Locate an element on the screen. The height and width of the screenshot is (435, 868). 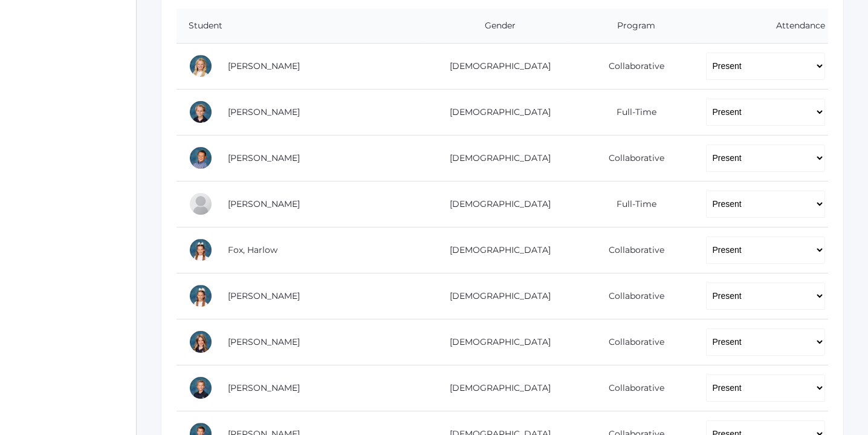
div: Ezekiel Dinwiddie is located at coordinates (200, 203).